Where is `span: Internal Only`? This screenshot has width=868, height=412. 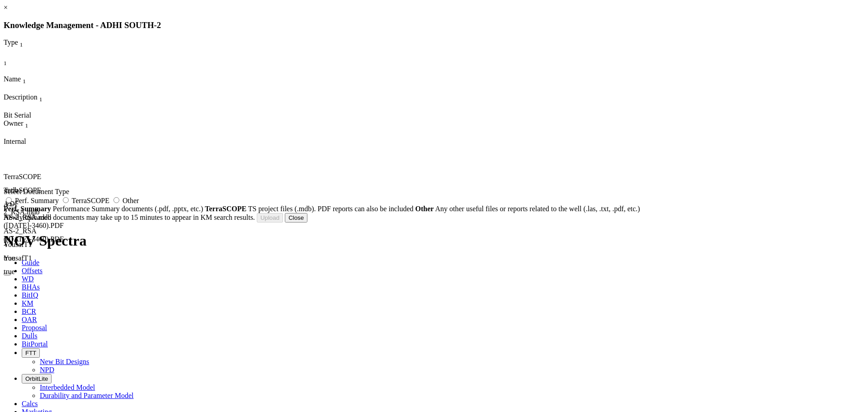
span: Internal Only is located at coordinates (15, 141).